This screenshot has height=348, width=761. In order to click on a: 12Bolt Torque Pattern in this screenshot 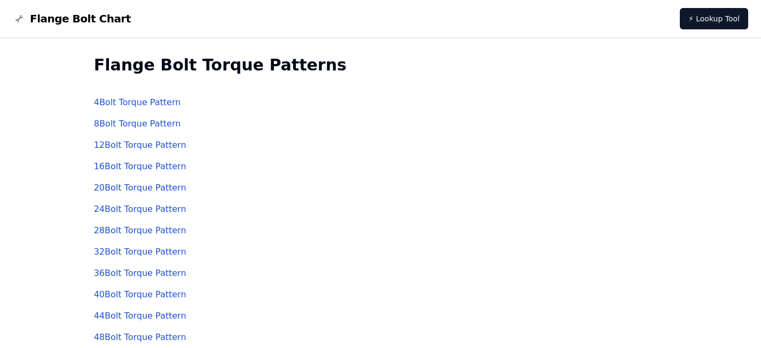, I will do `click(140, 145)`.